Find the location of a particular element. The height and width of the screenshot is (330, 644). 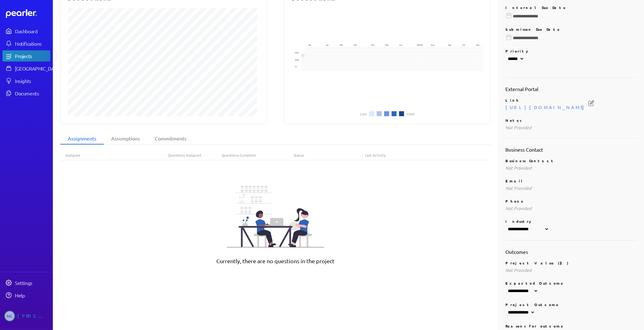

li: Assignments is located at coordinates (82, 139).